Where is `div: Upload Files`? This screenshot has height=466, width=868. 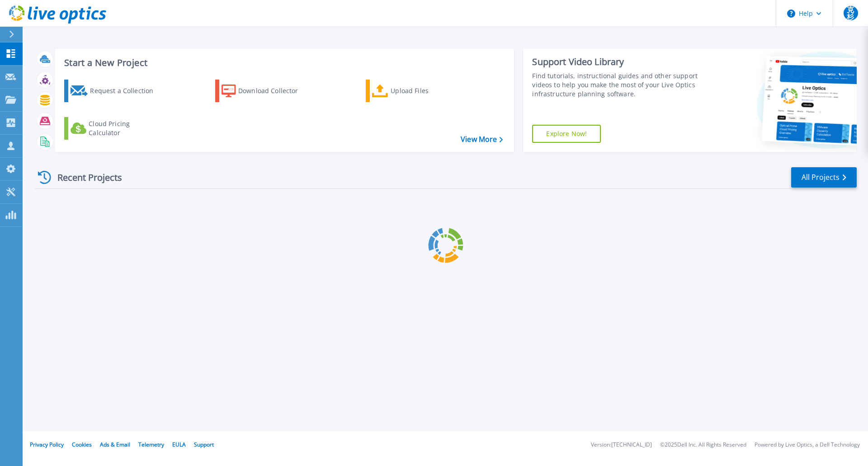
div: Upload Files is located at coordinates (427, 91).